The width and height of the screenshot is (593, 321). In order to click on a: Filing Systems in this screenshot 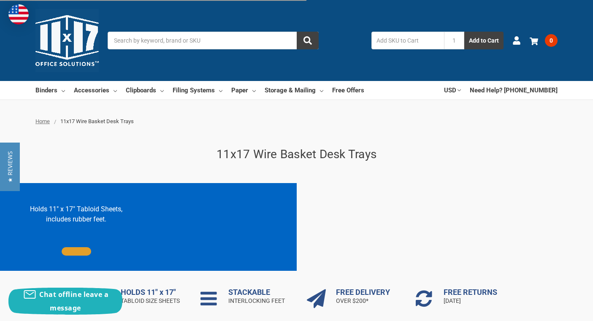, I will do `click(198, 90)`.